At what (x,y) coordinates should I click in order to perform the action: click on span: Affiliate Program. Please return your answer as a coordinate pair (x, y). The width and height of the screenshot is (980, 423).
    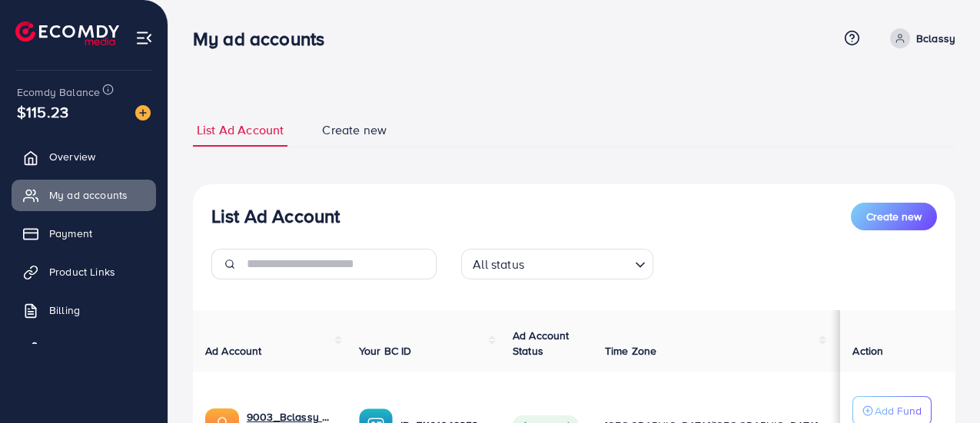
    Looking at the image, I should click on (90, 349).